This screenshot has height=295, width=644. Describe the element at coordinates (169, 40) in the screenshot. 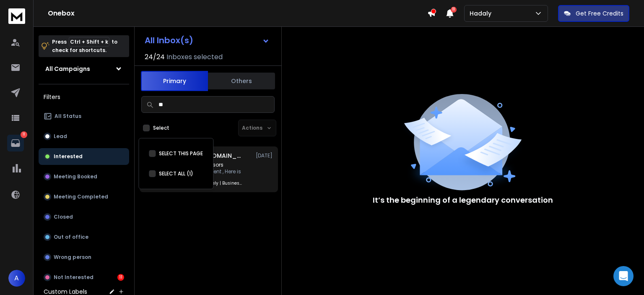

I see `h1: All Inbox(s)` at that location.